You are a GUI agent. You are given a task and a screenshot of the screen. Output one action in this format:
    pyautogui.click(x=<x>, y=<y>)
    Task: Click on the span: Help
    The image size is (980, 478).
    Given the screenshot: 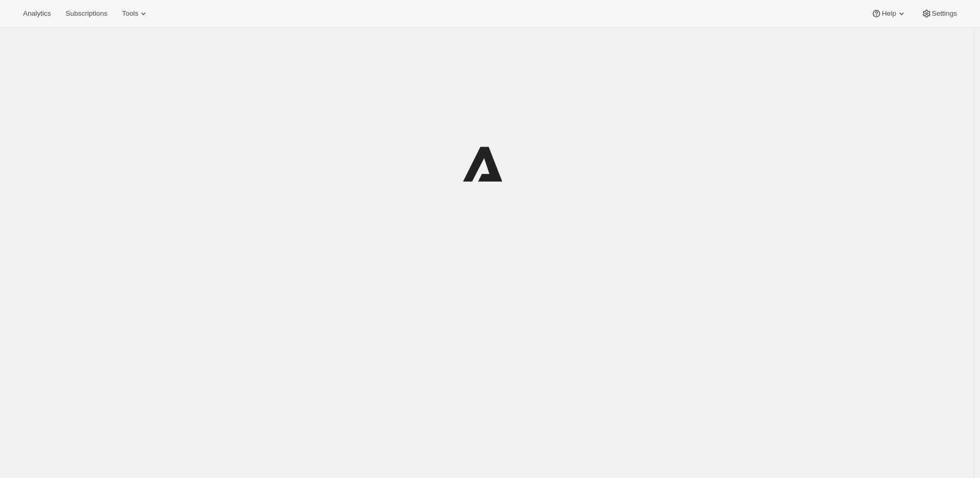 What is the action you would take?
    pyautogui.click(x=888, y=13)
    